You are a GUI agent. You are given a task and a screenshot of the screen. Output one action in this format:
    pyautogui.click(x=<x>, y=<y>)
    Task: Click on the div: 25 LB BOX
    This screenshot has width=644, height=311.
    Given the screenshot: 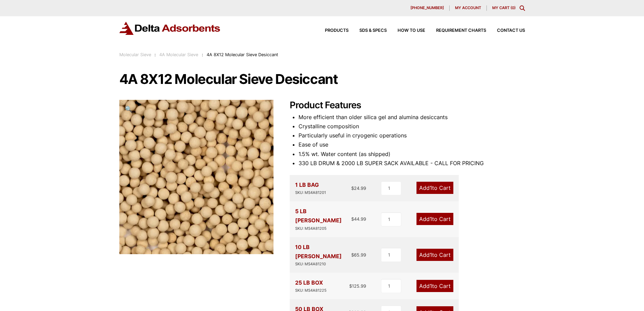 What is the action you would take?
    pyautogui.click(x=311, y=286)
    